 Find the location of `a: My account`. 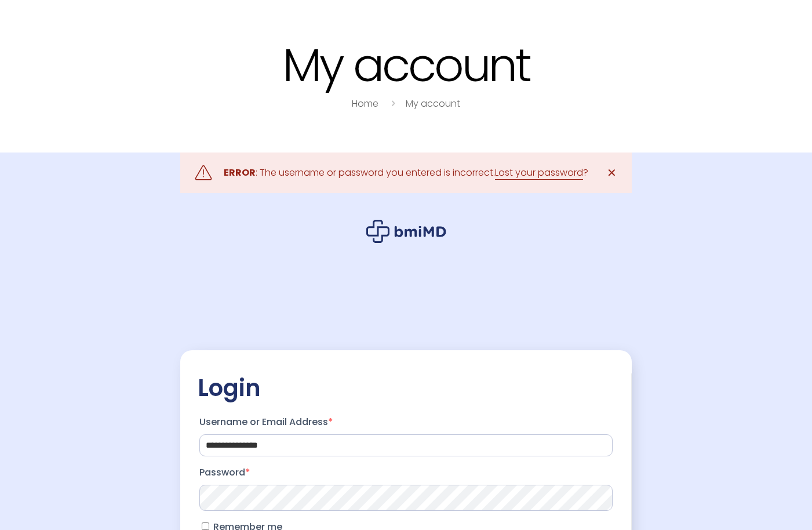

a: My account is located at coordinates (433, 104).